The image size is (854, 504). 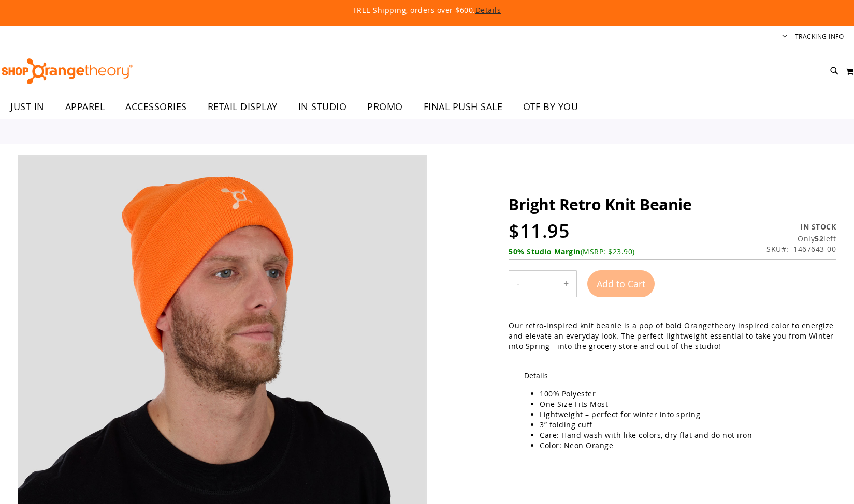 I want to click on span: OTF BY YOU, so click(x=550, y=106).